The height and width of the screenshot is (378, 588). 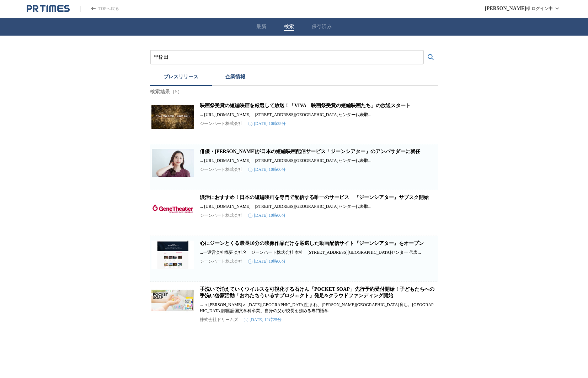 What do you see at coordinates (181, 78) in the screenshot?
I see `button: プレスリリース` at bounding box center [181, 78].